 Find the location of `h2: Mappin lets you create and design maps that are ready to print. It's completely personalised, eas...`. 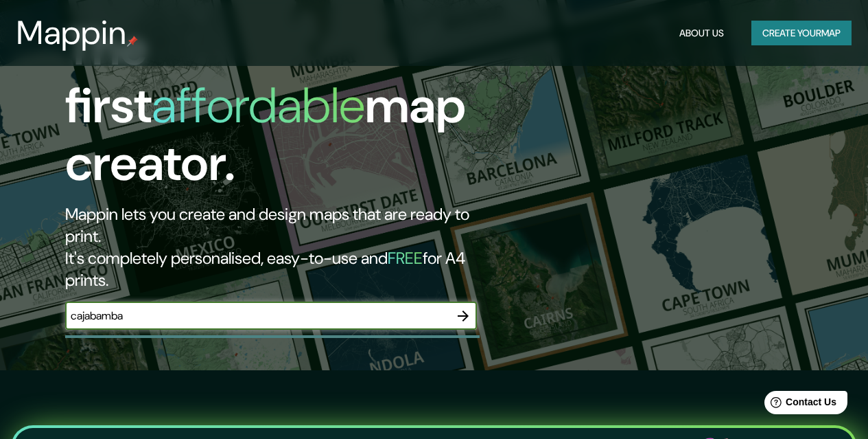

h2: Mappin lets you create and design maps that are ready to print. It's completely personalised, eas... is located at coordinates (282, 247).